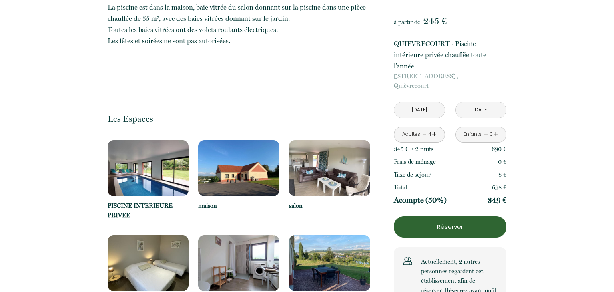 The image size is (614, 292). I want to click on p: Acompte (50%), so click(420, 200).